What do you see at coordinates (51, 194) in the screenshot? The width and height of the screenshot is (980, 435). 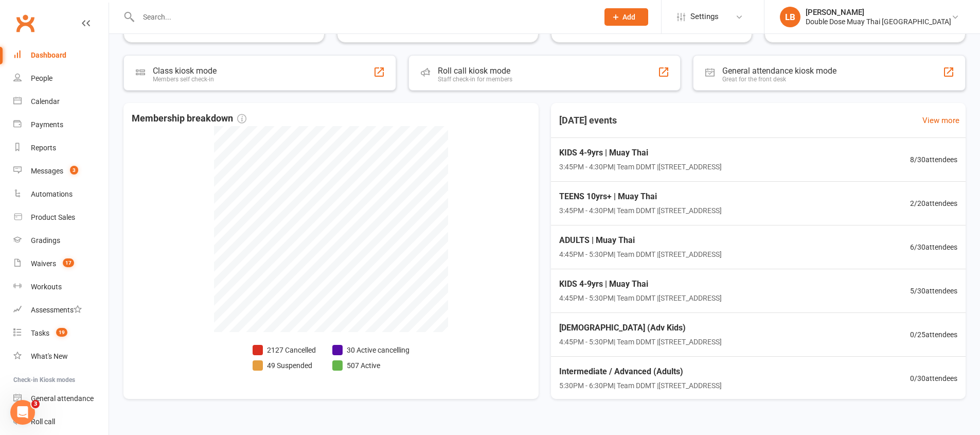 I see `div: Automations` at bounding box center [51, 194].